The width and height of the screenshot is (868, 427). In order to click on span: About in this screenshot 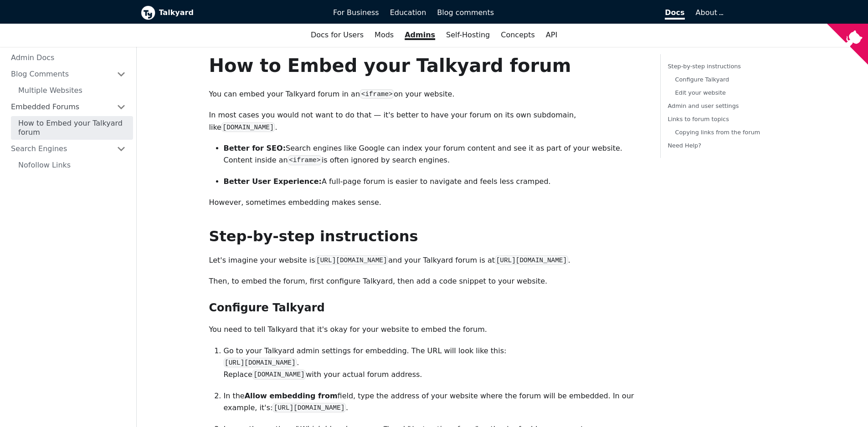, I will do `click(709, 13)`.